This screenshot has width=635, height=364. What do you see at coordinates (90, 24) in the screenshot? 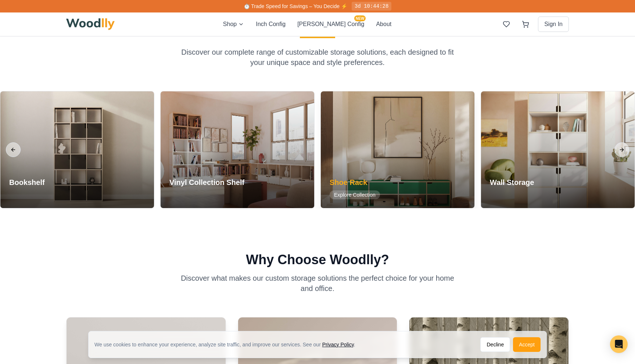
I see `img: Woodlly` at bounding box center [90, 24].